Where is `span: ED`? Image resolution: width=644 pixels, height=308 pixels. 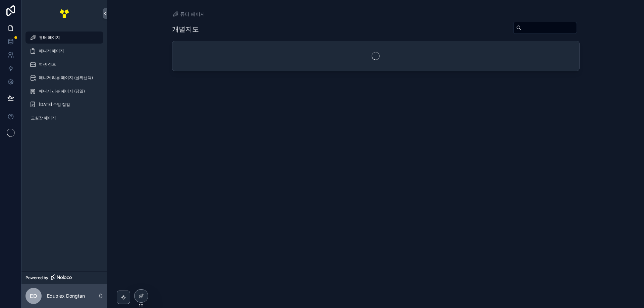 span: ED is located at coordinates (34, 296).